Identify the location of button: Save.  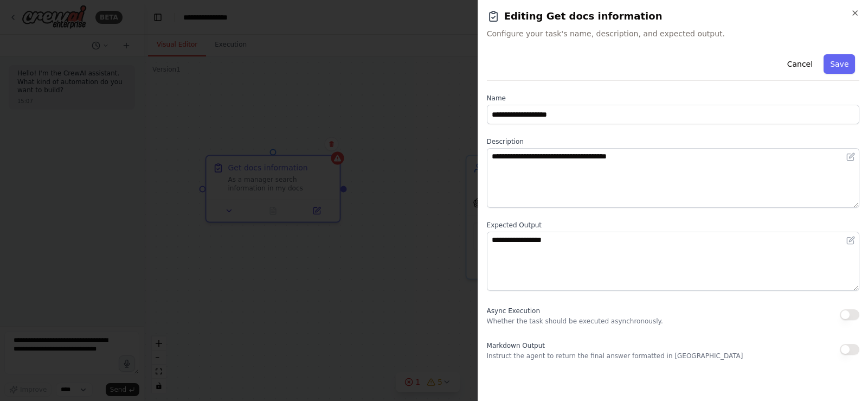
(840, 64).